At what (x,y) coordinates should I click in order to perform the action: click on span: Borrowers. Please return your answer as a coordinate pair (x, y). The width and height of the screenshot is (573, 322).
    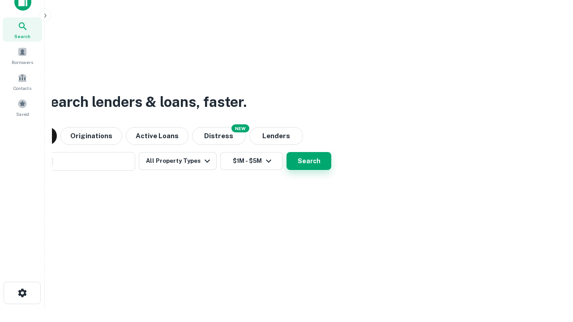
    Looking at the image, I should click on (22, 62).